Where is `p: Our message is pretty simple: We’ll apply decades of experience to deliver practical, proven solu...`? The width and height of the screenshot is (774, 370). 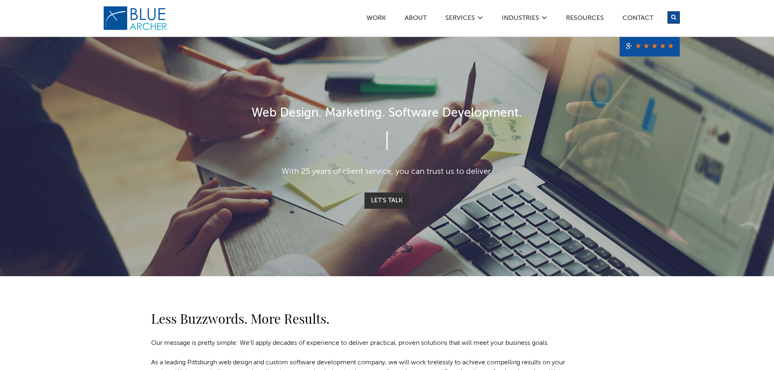
p: Our message is pretty simple: We’ll apply decades of experience to deliver practical, proven solu... is located at coordinates (362, 343).